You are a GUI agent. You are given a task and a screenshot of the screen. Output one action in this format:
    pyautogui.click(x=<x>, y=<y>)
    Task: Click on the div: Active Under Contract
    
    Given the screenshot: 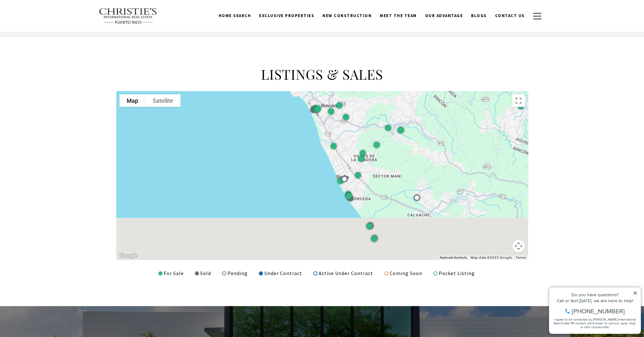 What is the action you would take?
    pyautogui.click(x=343, y=273)
    